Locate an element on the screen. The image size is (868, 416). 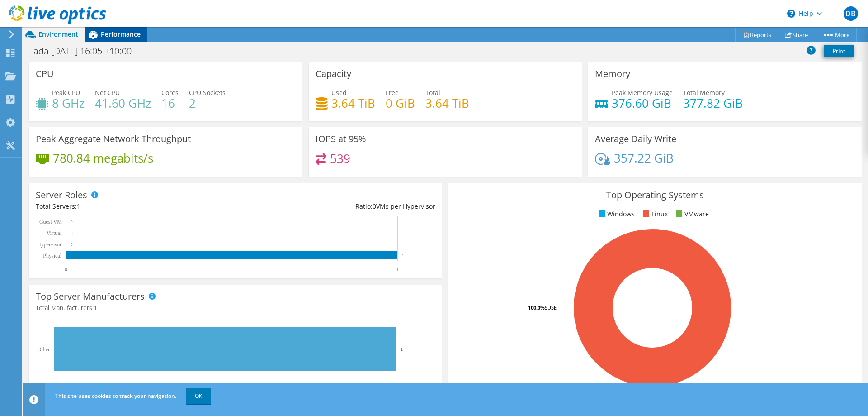
span: Total is located at coordinates (433, 92).